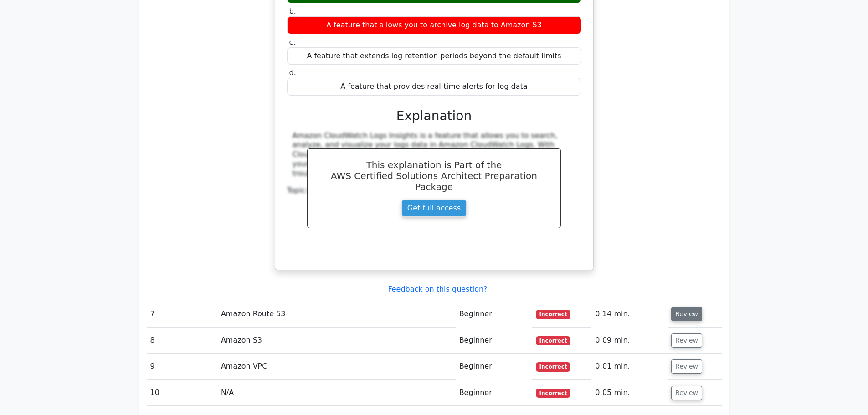 Image resolution: width=868 pixels, height=415 pixels. I want to click on td: 0:01 min., so click(629, 366).